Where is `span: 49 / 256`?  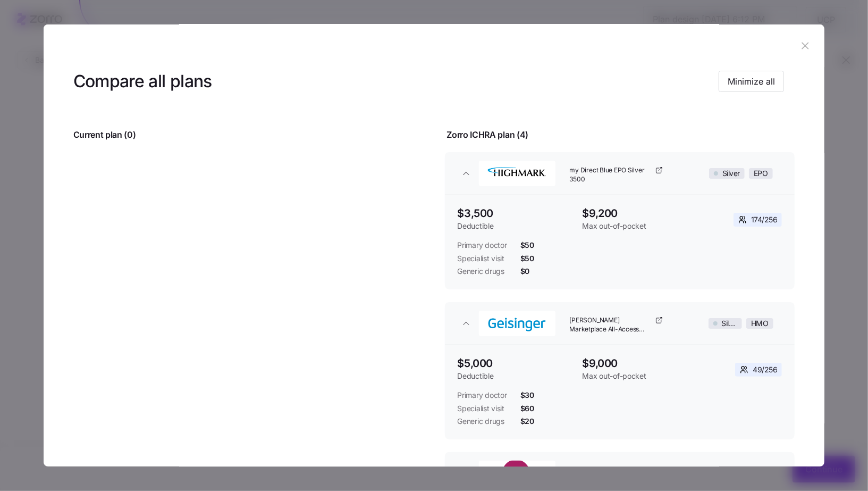 span: 49 / 256 is located at coordinates (765, 370).